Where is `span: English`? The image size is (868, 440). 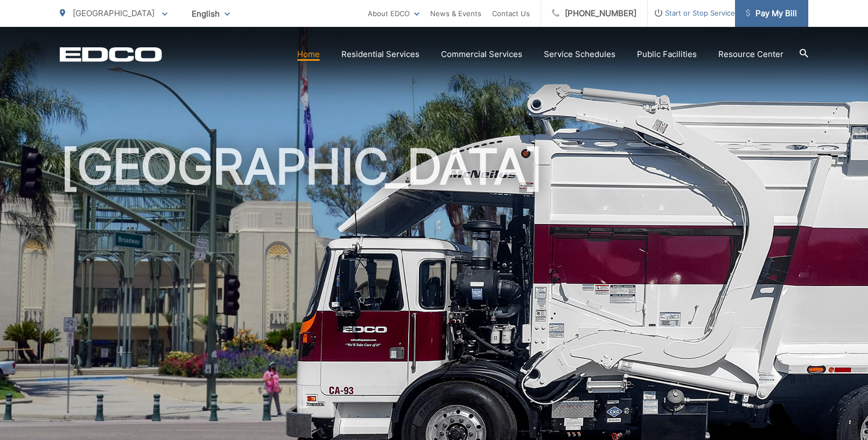 span: English is located at coordinates (211, 14).